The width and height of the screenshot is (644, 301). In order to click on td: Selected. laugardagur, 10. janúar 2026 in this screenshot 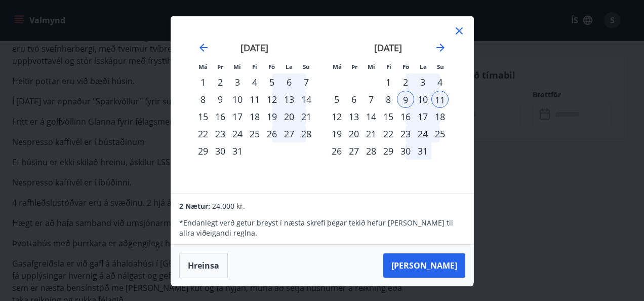, I will do `click(423, 99)`.